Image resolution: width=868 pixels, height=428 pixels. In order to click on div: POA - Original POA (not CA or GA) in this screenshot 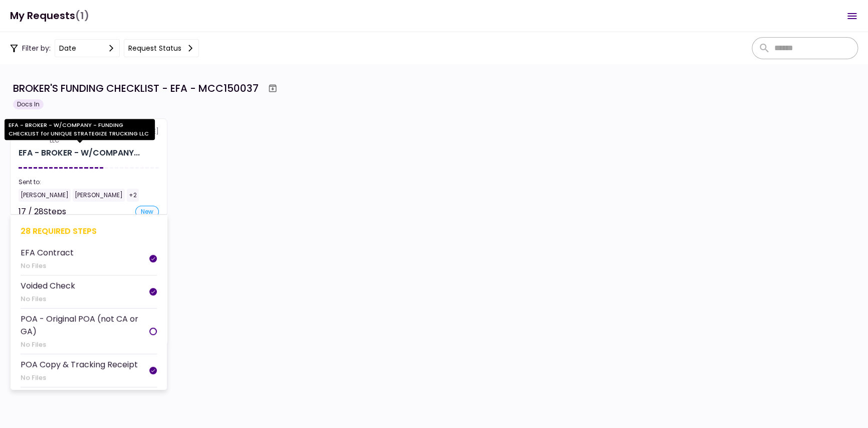, I will do `click(85, 325)`.